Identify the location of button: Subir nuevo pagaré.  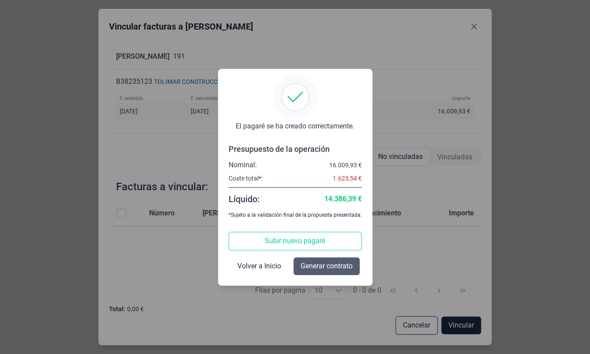
(295, 241).